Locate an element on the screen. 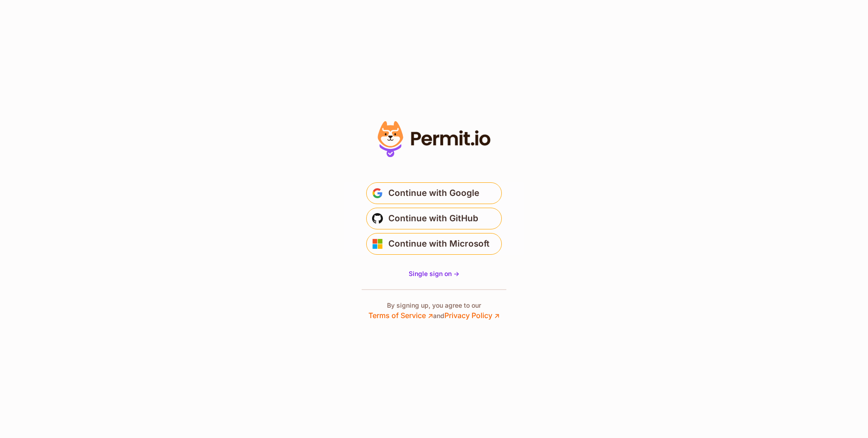 This screenshot has height=438, width=868. button: Continue with GitHub is located at coordinates (434, 219).